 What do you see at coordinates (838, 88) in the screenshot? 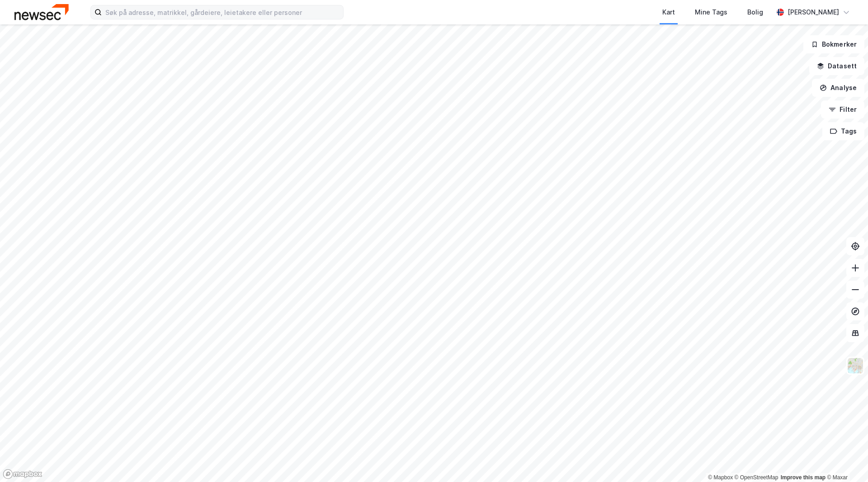
I see `button: Analyse` at bounding box center [838, 88].